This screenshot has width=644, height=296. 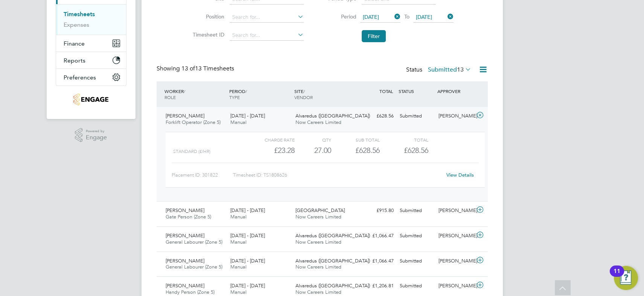 I want to click on a: Expenses, so click(x=76, y=24).